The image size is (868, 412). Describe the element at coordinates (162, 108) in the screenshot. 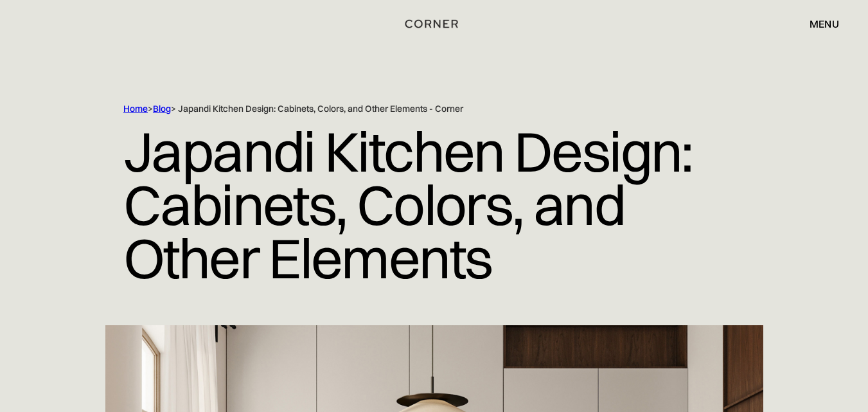

I see `a: Blog` at that location.